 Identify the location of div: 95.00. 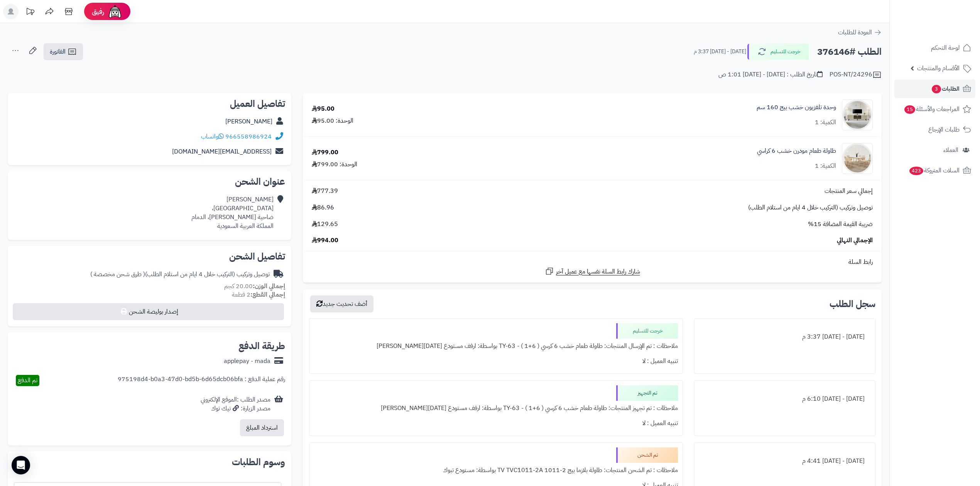
(323, 109).